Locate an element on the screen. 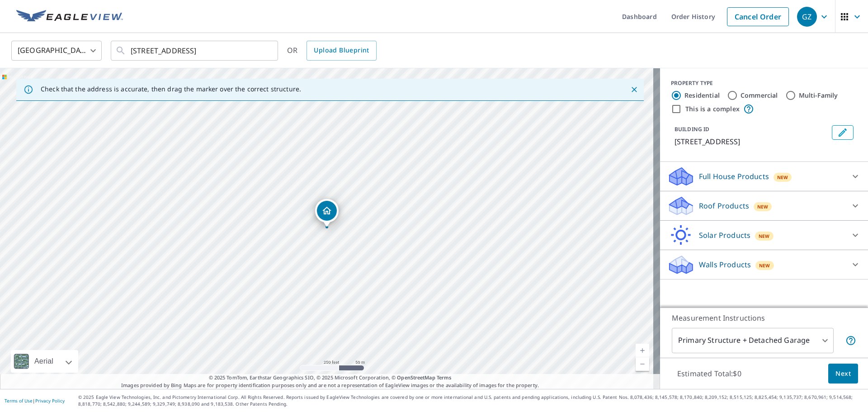 This screenshot has width=868, height=412. button: Next is located at coordinates (843, 374).